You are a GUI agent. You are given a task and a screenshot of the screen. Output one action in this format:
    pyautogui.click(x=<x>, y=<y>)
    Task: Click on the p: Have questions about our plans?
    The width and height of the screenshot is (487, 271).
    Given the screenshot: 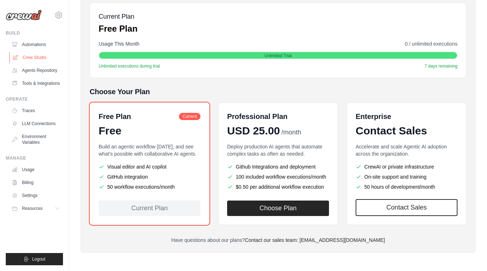 What is the action you would take?
    pyautogui.click(x=278, y=240)
    